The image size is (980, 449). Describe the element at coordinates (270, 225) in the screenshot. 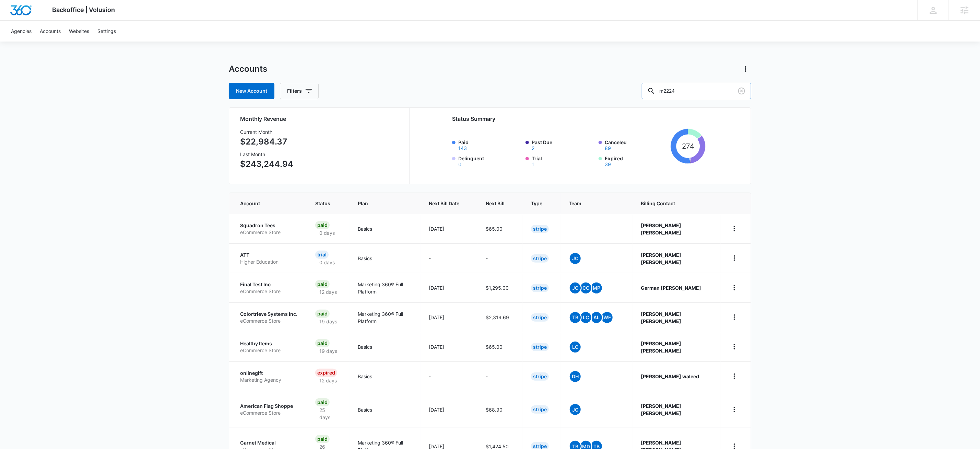

I see `p: Squadron Tees` at that location.